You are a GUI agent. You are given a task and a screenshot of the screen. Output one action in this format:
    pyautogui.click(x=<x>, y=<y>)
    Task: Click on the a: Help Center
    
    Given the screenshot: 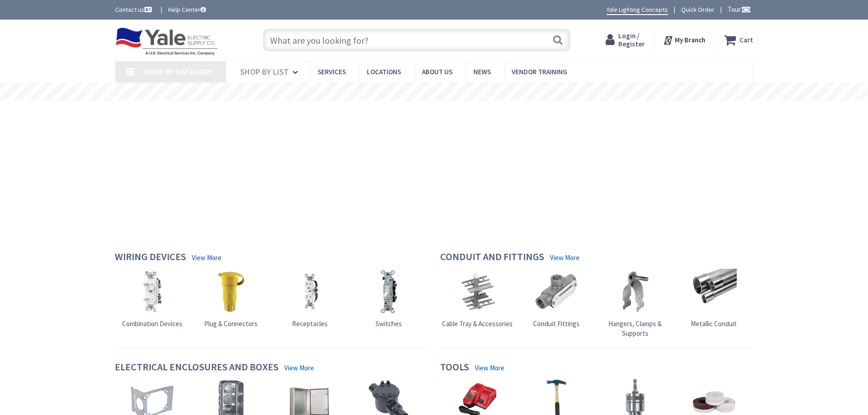 What is the action you would take?
    pyautogui.click(x=187, y=9)
    